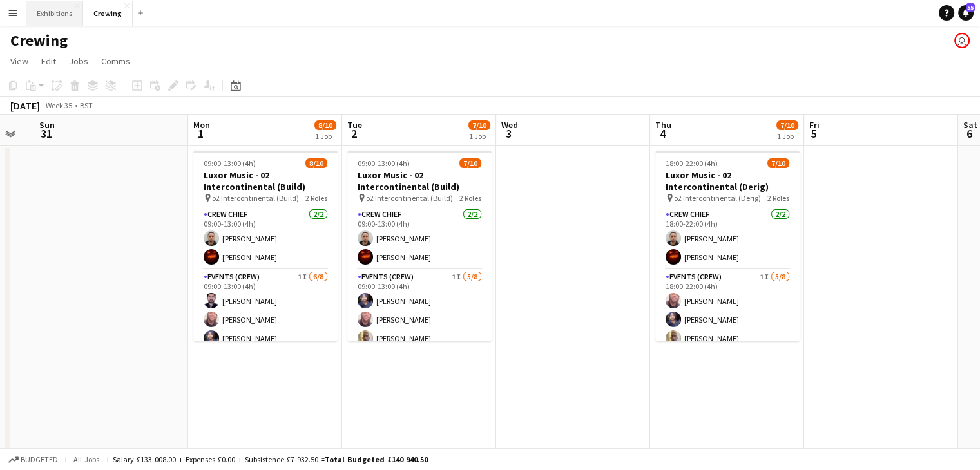  Describe the element at coordinates (354, 125) in the screenshot. I see `span: Tue` at that location.